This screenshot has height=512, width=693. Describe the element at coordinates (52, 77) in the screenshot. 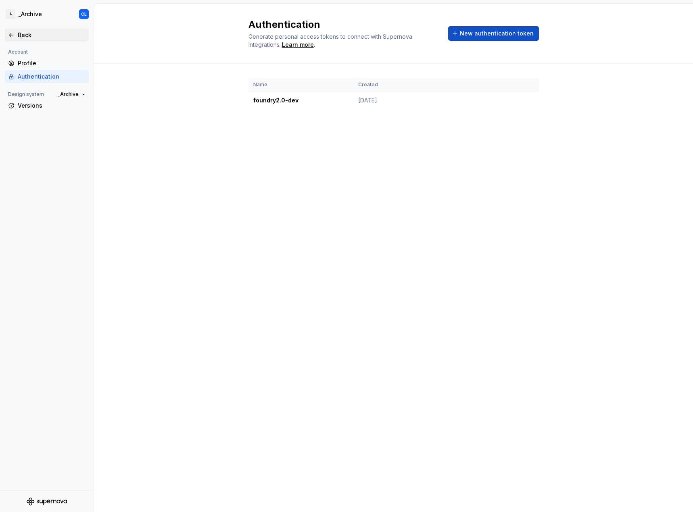

I see `div: Authentication` at that location.